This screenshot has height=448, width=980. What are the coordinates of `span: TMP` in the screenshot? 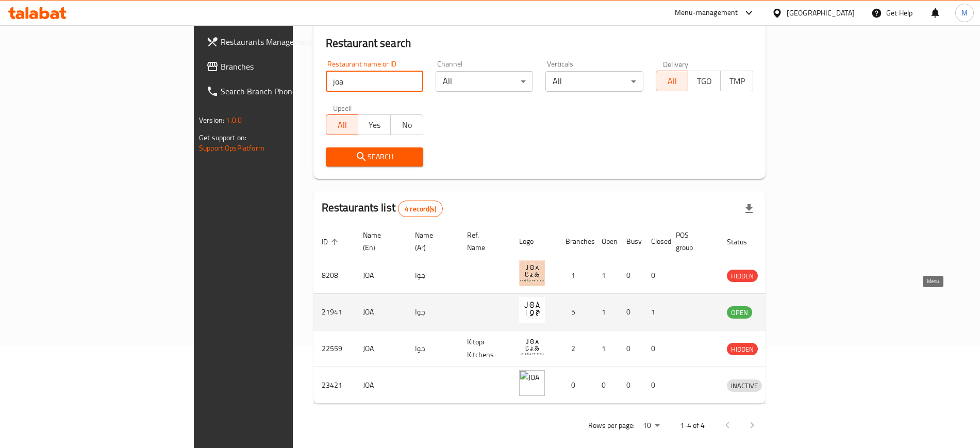 It's located at (737, 81).